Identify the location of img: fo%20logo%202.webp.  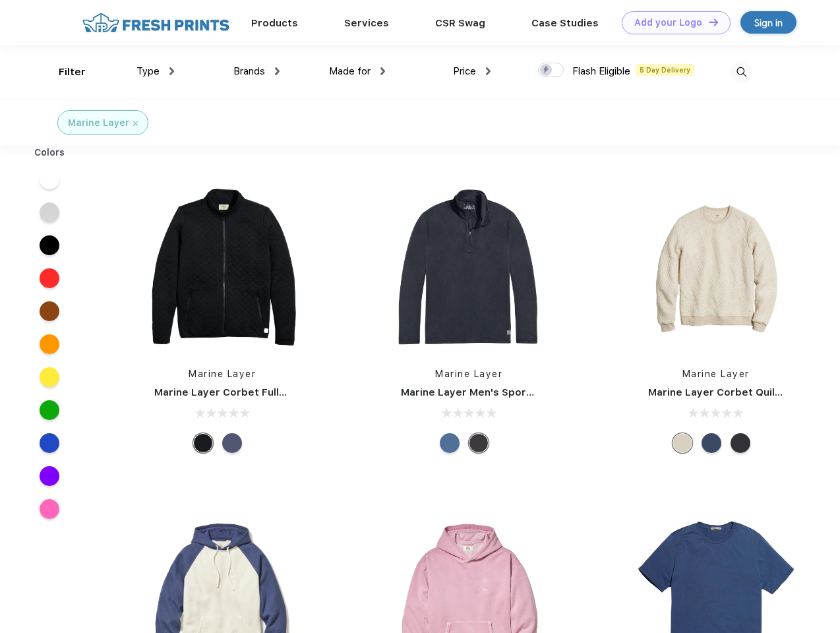
(156, 22).